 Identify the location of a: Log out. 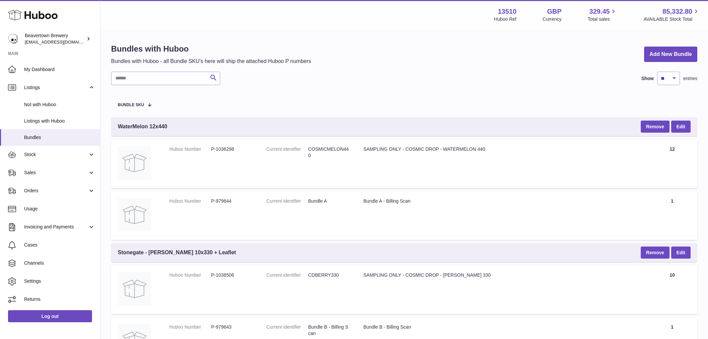
(50, 316).